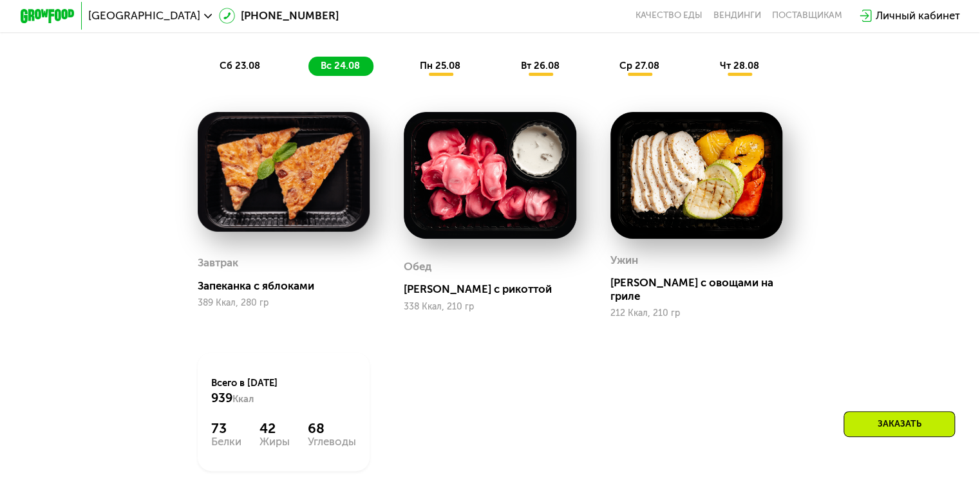 The width and height of the screenshot is (980, 480). I want to click on div: Белки, so click(226, 442).